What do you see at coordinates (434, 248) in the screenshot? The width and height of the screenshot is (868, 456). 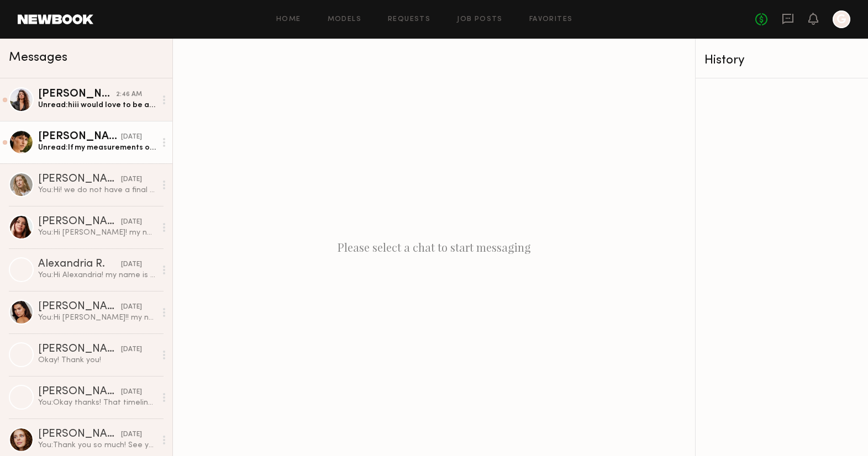 I see `div: Please select a chat to start messaging` at bounding box center [434, 248].